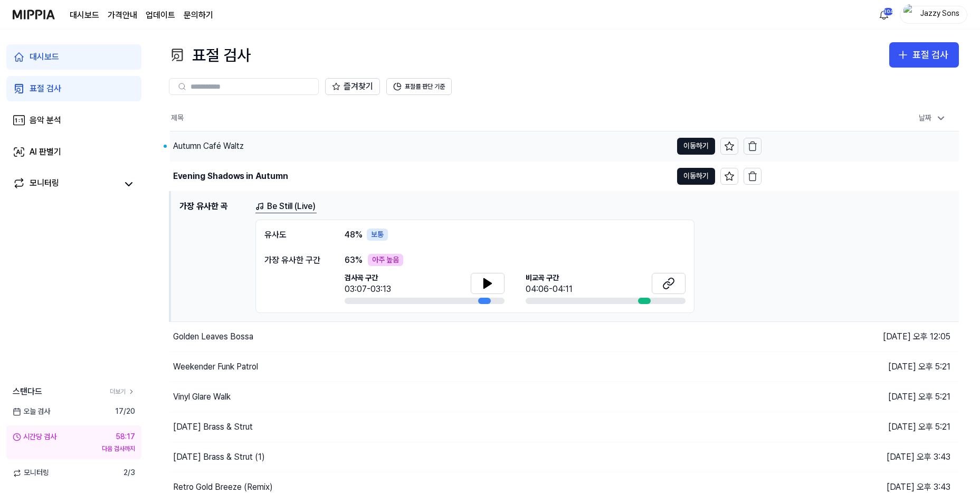 This screenshot has width=980, height=493. Describe the element at coordinates (31, 472) in the screenshot. I see `span: 모니터링` at that location.